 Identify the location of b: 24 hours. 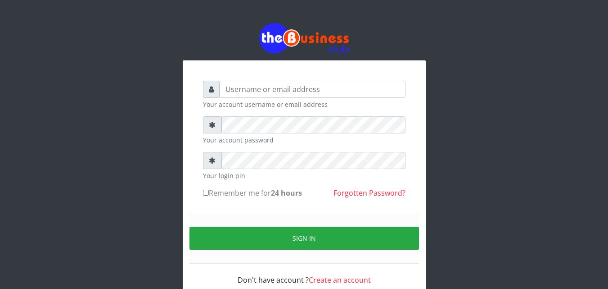
(286, 193).